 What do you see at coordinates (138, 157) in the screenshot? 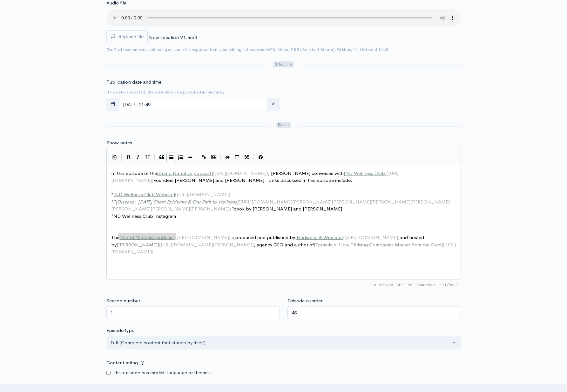
I see `button: Italic` at bounding box center [138, 157].